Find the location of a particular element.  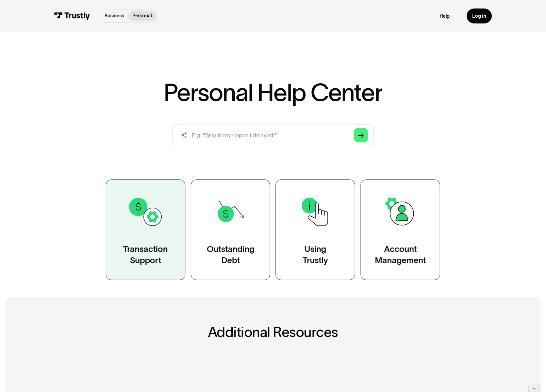

div: Transaction Support is located at coordinates (145, 255).